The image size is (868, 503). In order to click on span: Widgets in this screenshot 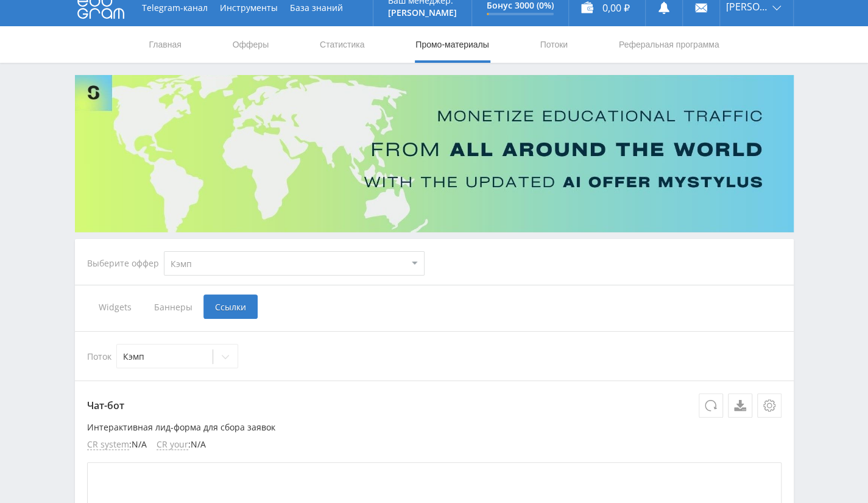, I will do `click(115, 307)`.